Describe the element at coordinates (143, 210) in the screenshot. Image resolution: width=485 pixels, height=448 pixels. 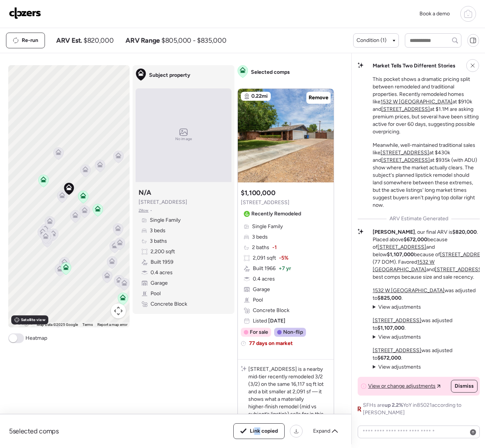
I see `span: Zillow` at that location.